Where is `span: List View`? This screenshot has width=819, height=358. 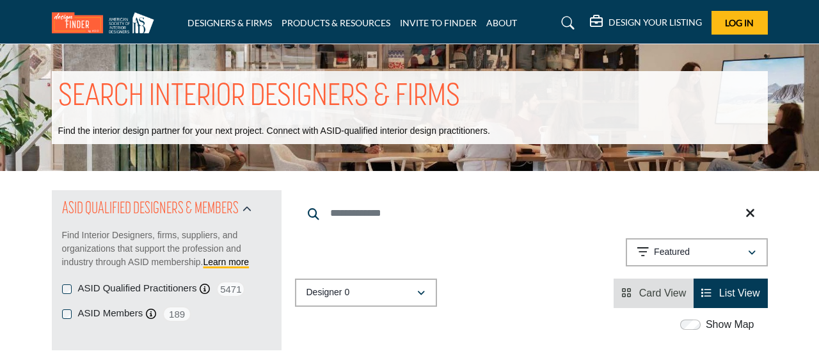 span: List View is located at coordinates (740, 292).